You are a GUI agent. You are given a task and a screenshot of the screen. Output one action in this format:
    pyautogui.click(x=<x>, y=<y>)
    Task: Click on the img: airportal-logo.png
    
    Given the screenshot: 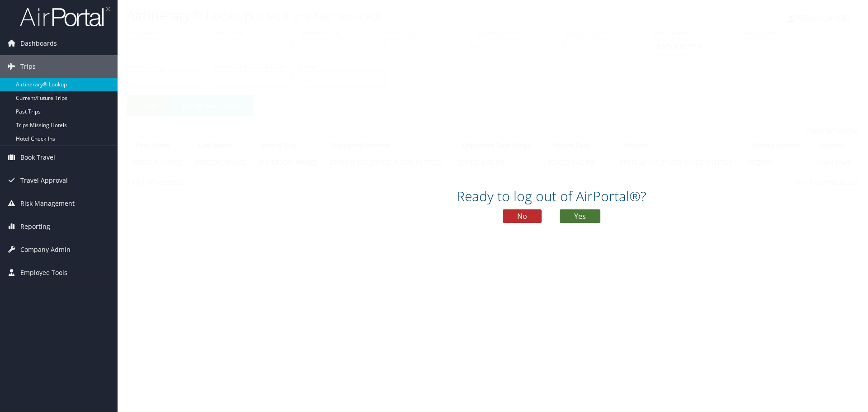 What is the action you would take?
    pyautogui.click(x=65, y=17)
    